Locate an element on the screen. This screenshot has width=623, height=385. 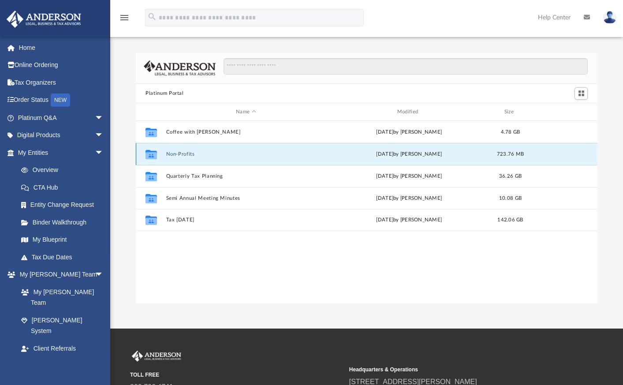
div: Name is located at coordinates (245, 112).